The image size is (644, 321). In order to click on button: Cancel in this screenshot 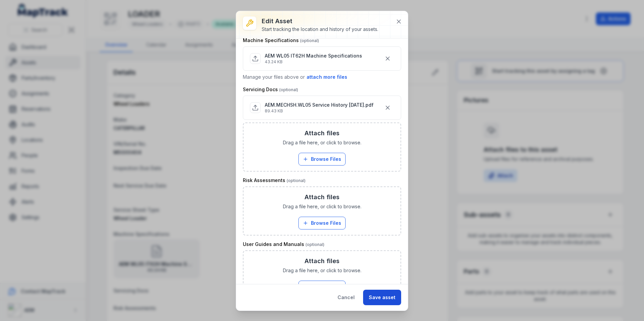, I will do `click(346, 298)`.